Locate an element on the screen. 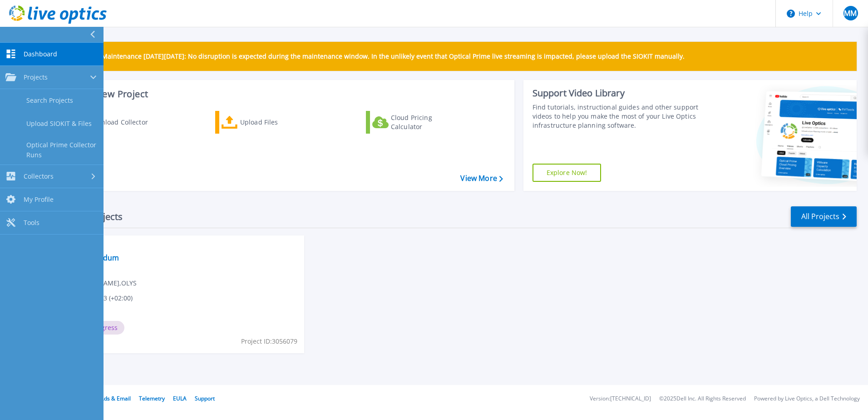 This screenshot has width=868, height=420. span: Projects is located at coordinates (36, 77).